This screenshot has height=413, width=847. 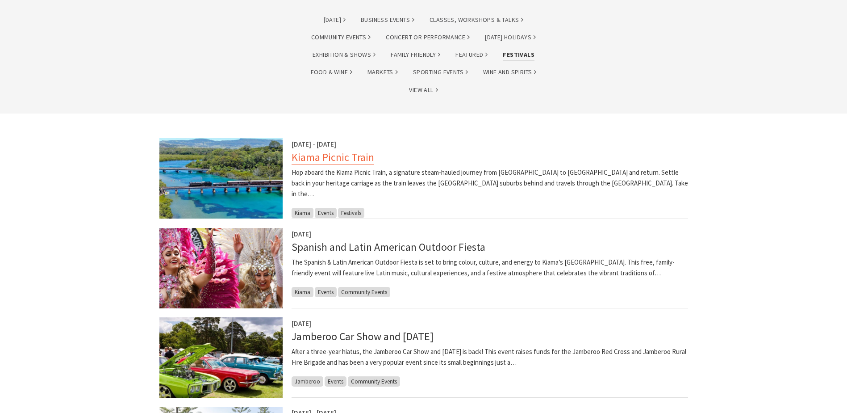 I want to click on img: Jamberoo Car Show, so click(x=221, y=357).